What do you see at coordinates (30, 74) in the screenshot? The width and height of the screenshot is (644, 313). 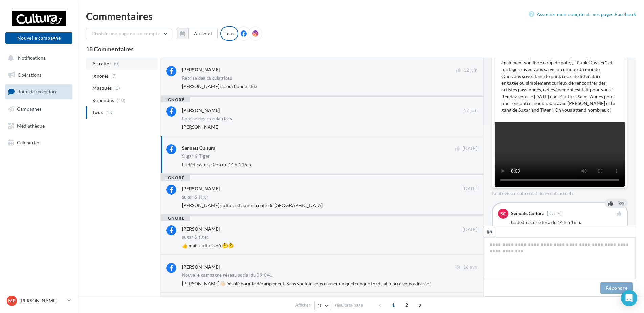 I see `span: Opérations` at bounding box center [30, 74].